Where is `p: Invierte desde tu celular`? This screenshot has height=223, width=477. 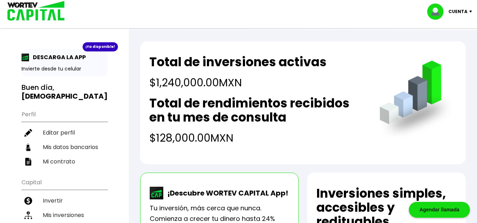 p: Invierte desde tu celular is located at coordinates (64, 69).